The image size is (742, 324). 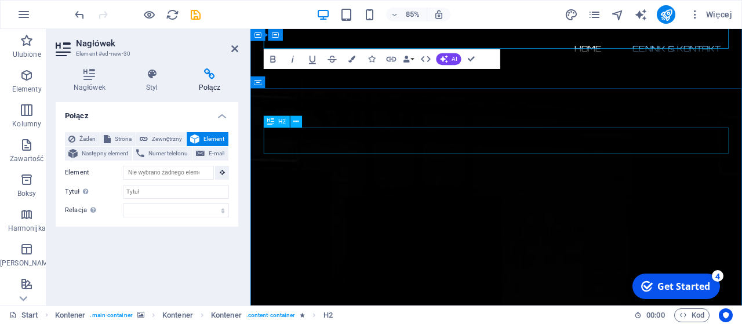 I want to click on label: Element, so click(x=94, y=173).